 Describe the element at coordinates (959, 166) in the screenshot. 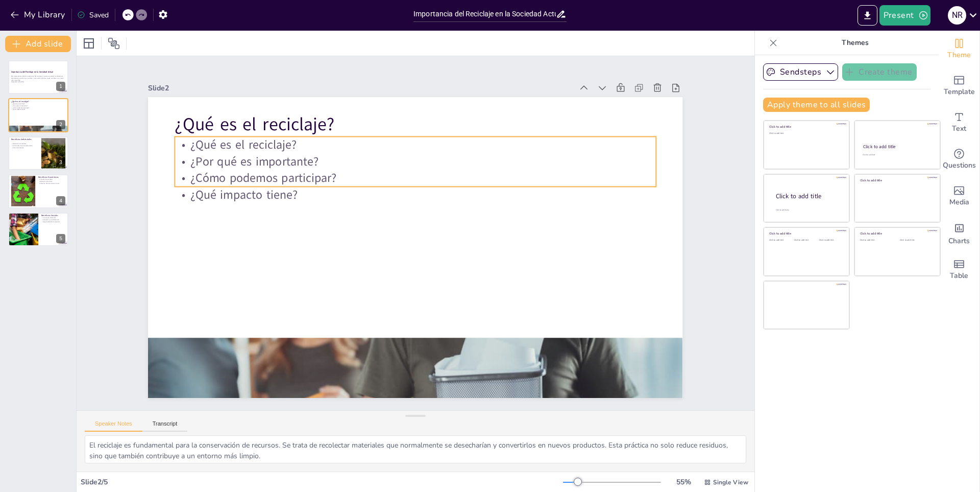

I see `span: Questions` at that location.